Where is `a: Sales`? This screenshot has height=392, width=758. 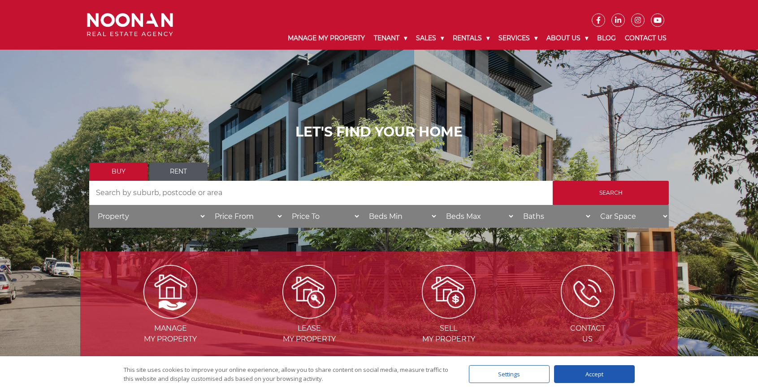
a: Sales is located at coordinates (430, 38).